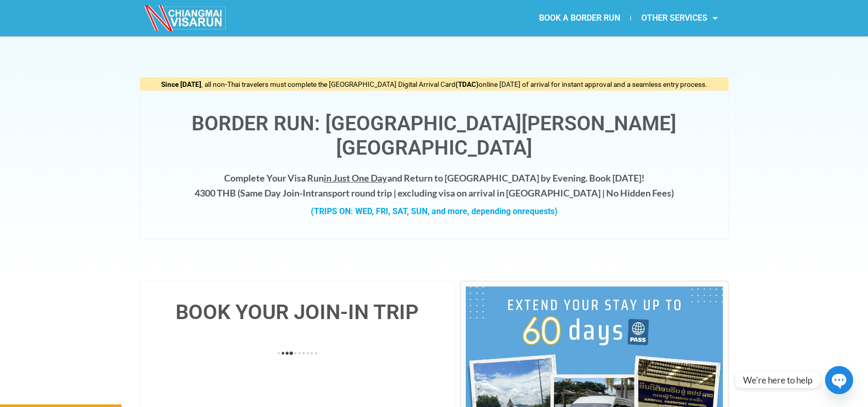  What do you see at coordinates (298, 312) in the screenshot?
I see `h4: BOOK YOUR JOIN-IN TRIP` at bounding box center [298, 312].